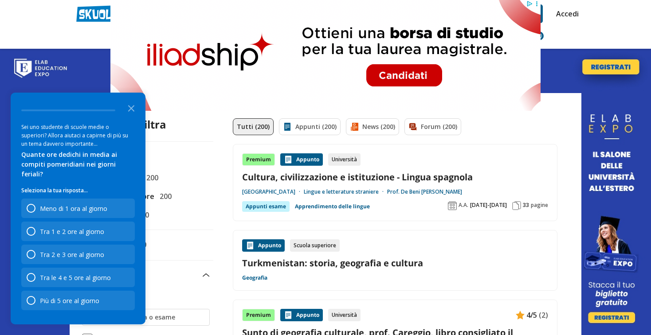  What do you see at coordinates (517, 206) in the screenshot?
I see `img: Pagine` at bounding box center [517, 206].